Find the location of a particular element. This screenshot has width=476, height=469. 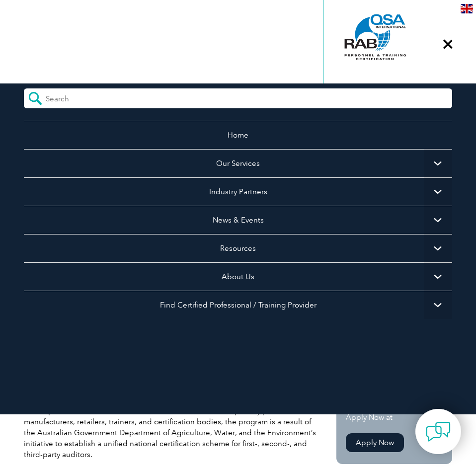

a: Apply Now is located at coordinates (375, 442).